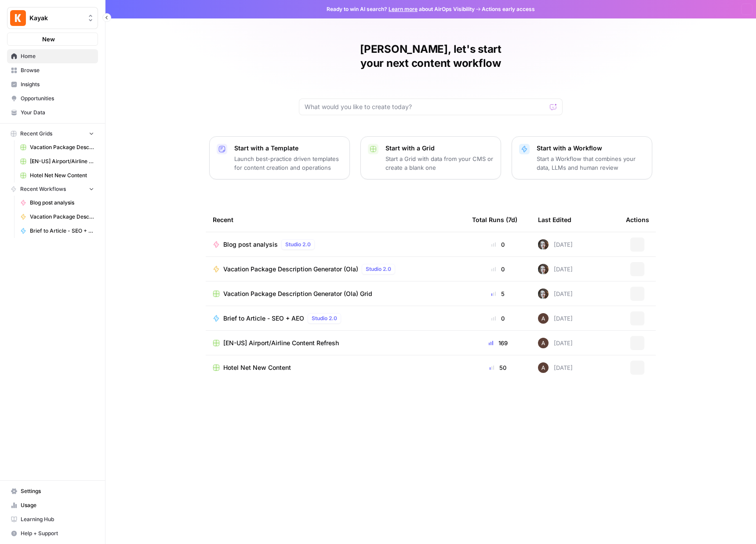 The height and width of the screenshot is (544, 756). I want to click on span: Kayak, so click(56, 18).